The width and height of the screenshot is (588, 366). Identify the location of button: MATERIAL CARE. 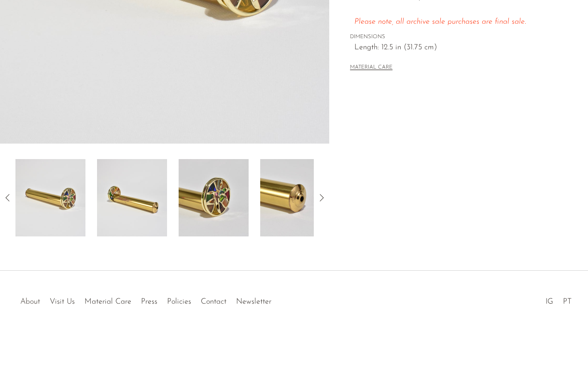
(371, 68).